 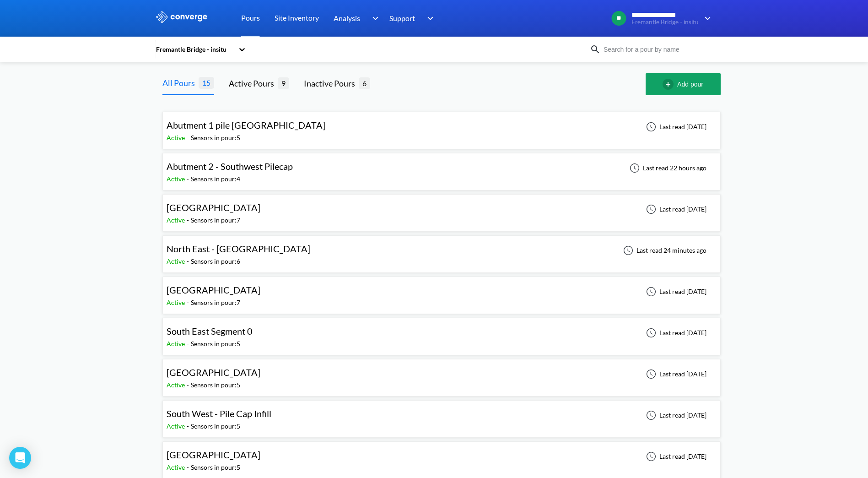 What do you see at coordinates (331, 84) in the screenshot?
I see `div: Inactive Pours` at bounding box center [331, 84].